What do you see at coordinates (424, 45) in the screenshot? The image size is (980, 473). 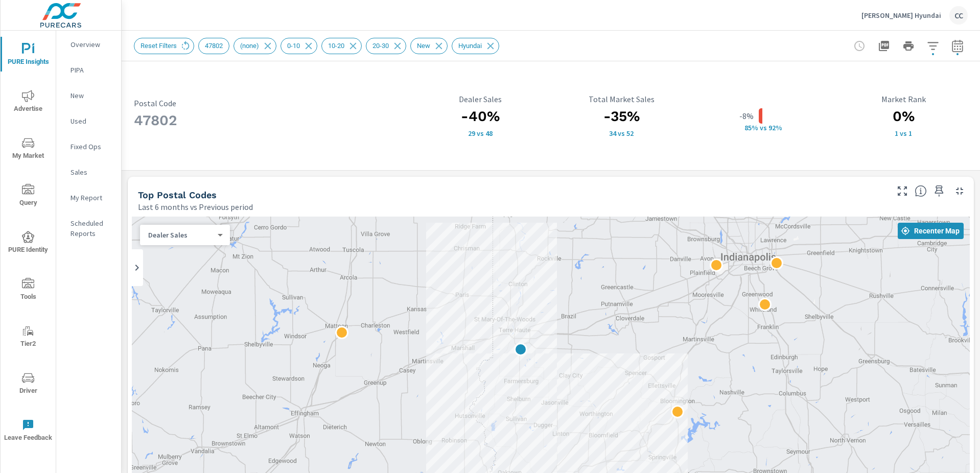 I see `span: New` at bounding box center [424, 45].